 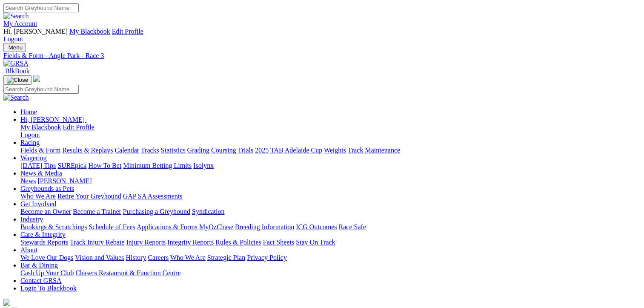 What do you see at coordinates (41, 150) in the screenshot?
I see `a: Fields & Form` at bounding box center [41, 150].